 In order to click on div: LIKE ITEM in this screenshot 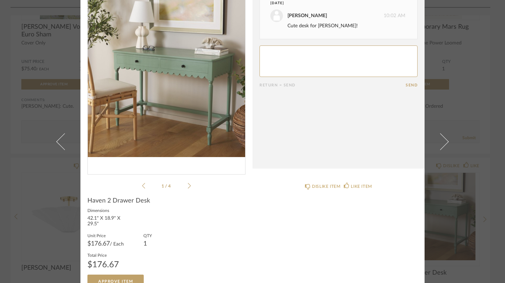, I will do `click(361, 186)`.